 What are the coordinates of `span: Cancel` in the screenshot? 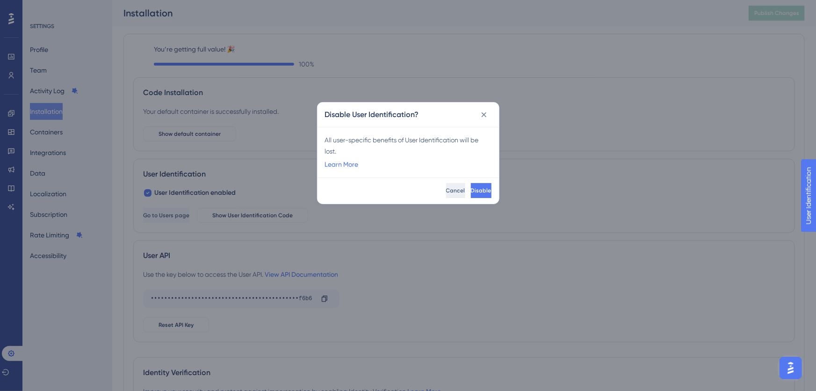 It's located at (456, 190).